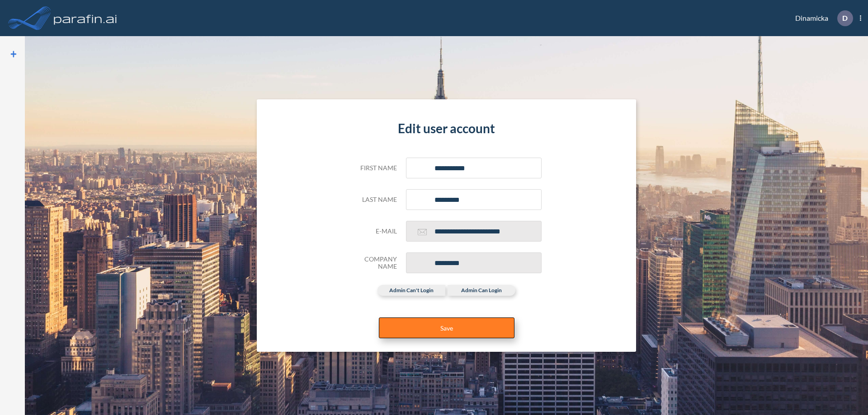 Image resolution: width=868 pixels, height=415 pixels. What do you see at coordinates (447, 129) in the screenshot?
I see `h4: Edit user account` at bounding box center [447, 129].